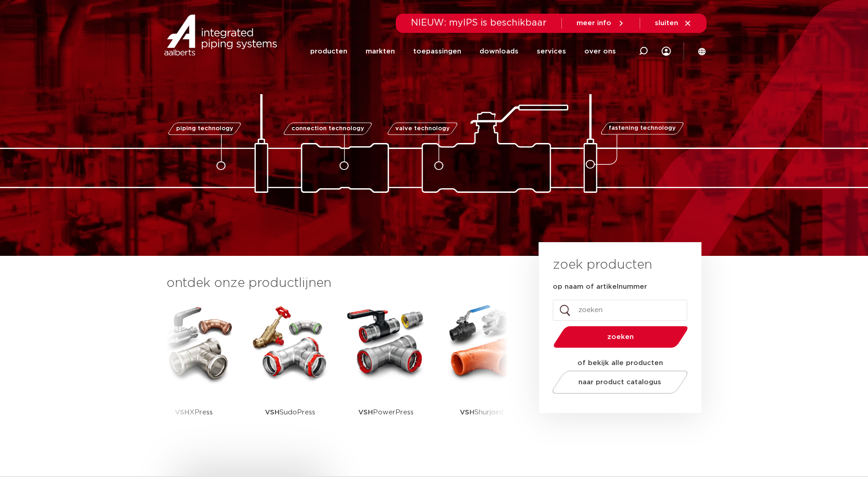 The width and height of the screenshot is (868, 477). What do you see at coordinates (599, 52) in the screenshot?
I see `a: over ons` at bounding box center [599, 52].